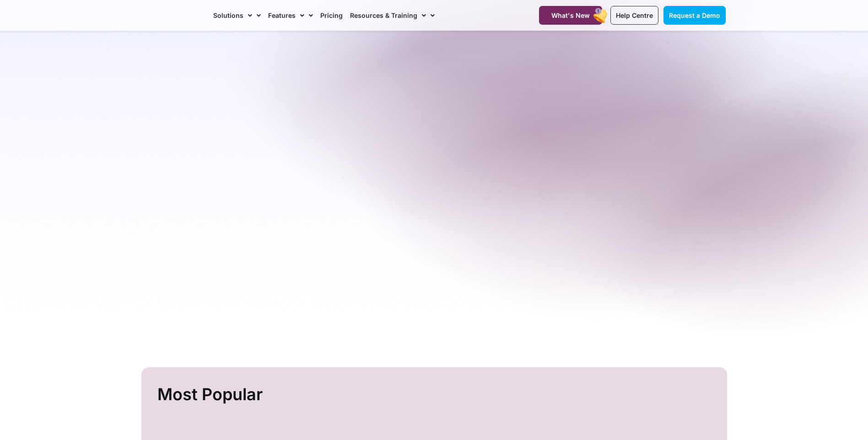  I want to click on img: CareMaster Logo, so click(173, 15).